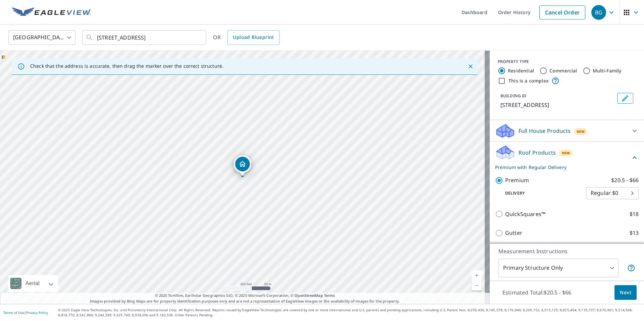 The height and width of the screenshot is (321, 644). I want to click on p: Premium with Regular Delivery, so click(563, 167).